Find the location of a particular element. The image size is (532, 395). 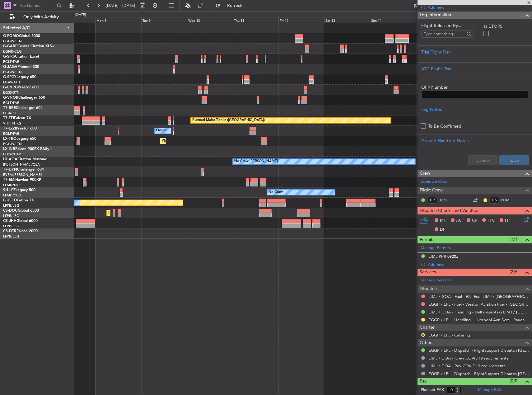

span: Only With Activity is located at coordinates (41, 17).